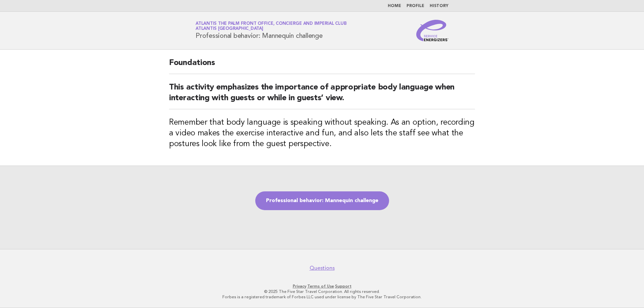 Image resolution: width=644 pixels, height=308 pixels. What do you see at coordinates (321, 286) in the screenshot?
I see `a: Terms of Use` at bounding box center [321, 286].